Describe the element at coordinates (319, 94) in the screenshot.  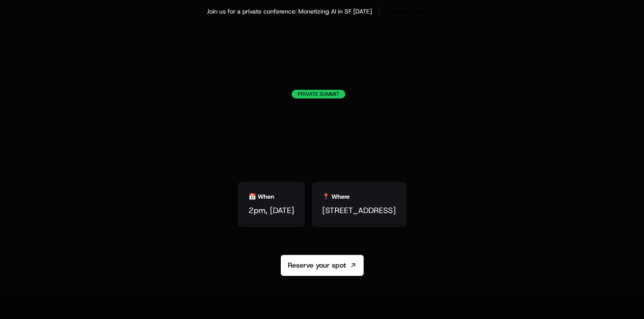
I see `div: Private Summit` at that location.